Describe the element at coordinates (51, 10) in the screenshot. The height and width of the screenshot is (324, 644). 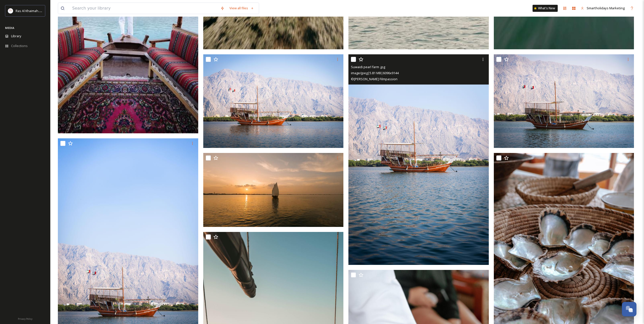
I see `span: Ras Al Khaimah Tourism Development Authority` at that location.